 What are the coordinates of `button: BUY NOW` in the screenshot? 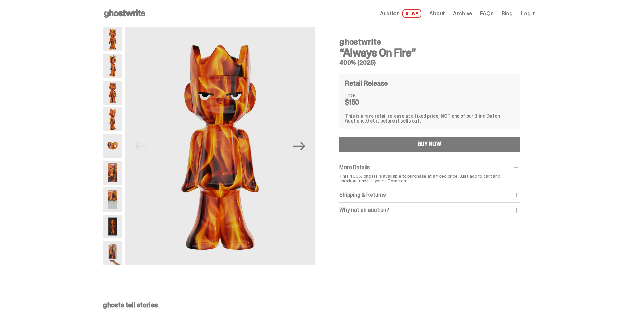 It's located at (430, 144).